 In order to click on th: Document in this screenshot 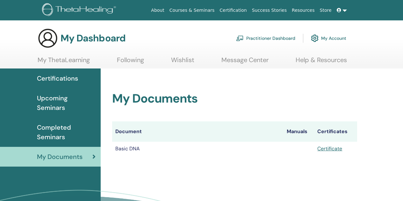, I will do `click(198, 132)`.